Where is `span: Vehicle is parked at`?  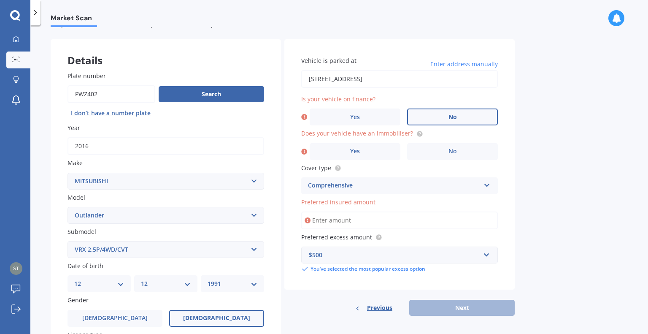
span: Vehicle is parked at is located at coordinates (329, 60).